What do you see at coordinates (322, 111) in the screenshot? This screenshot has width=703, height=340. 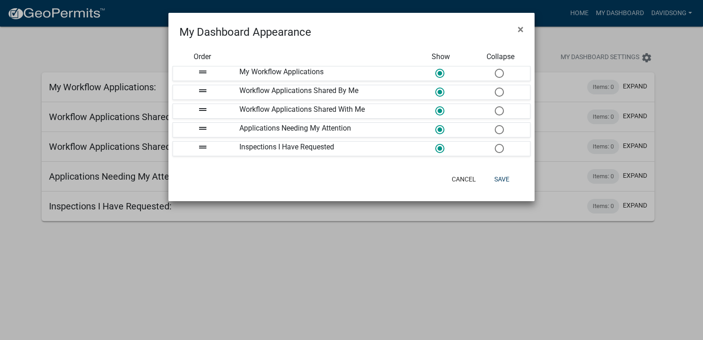 I see `div: Workflow Applications Shared With Me` at bounding box center [322, 111].